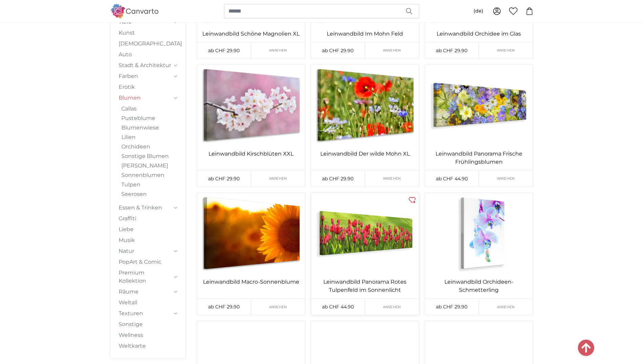  I want to click on a: Leinwandbild Panorama Rotes Tulpenfeld im Sonnenlicht, so click(365, 287).